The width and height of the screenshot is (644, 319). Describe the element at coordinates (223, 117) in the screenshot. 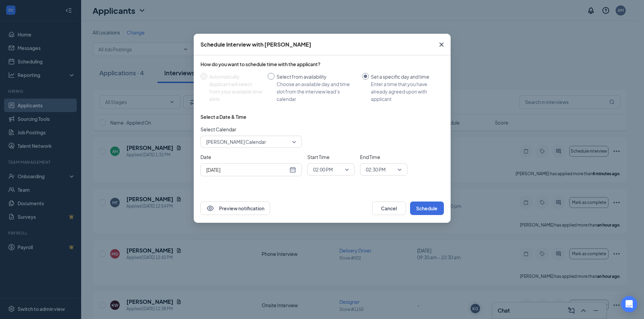

I see `div: Select a Date & Time` at that location.